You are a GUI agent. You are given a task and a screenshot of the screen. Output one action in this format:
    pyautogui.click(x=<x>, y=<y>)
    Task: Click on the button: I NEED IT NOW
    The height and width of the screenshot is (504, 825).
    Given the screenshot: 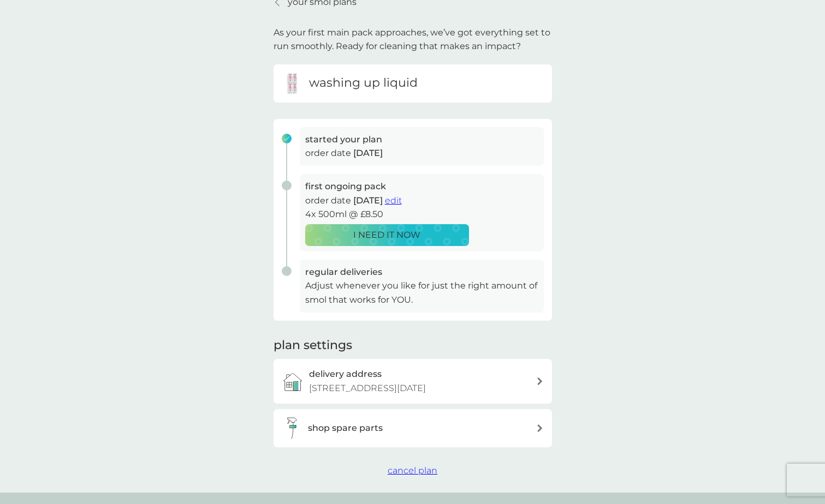 What is the action you would take?
    pyautogui.click(x=387, y=235)
    